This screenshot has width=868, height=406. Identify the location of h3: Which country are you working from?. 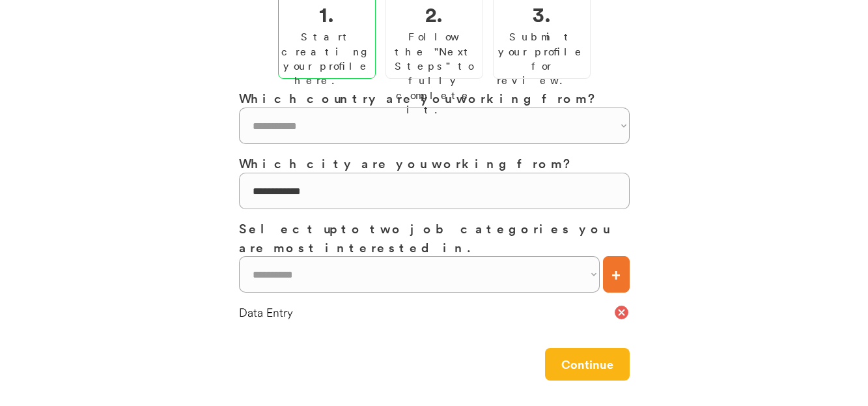
(434, 97).